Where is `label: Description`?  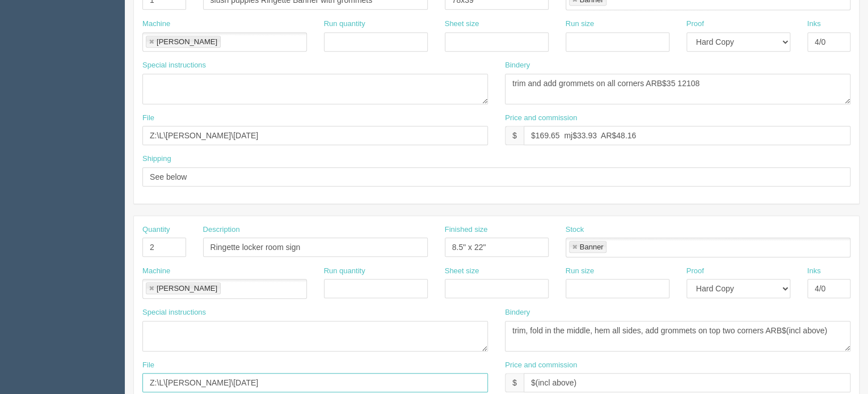 label: Description is located at coordinates (221, 229).